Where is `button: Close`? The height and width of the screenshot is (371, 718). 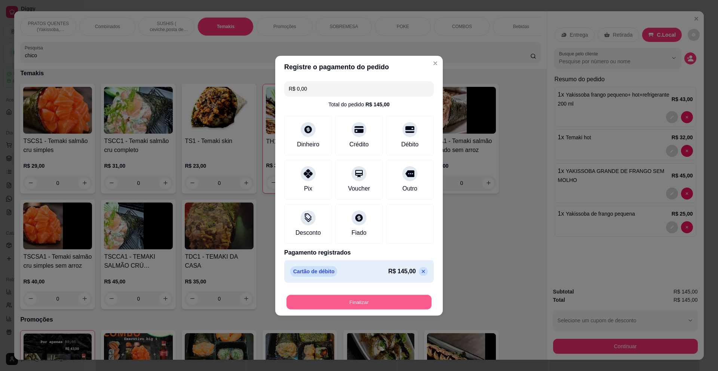 button: Close is located at coordinates (435, 63).